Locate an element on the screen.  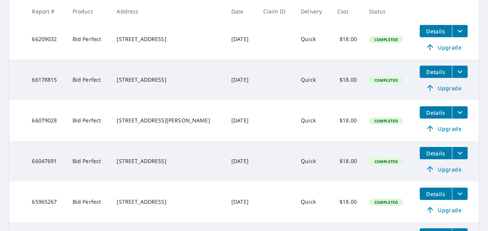
button: filesDropdownBtn-66047691 is located at coordinates (459, 153).